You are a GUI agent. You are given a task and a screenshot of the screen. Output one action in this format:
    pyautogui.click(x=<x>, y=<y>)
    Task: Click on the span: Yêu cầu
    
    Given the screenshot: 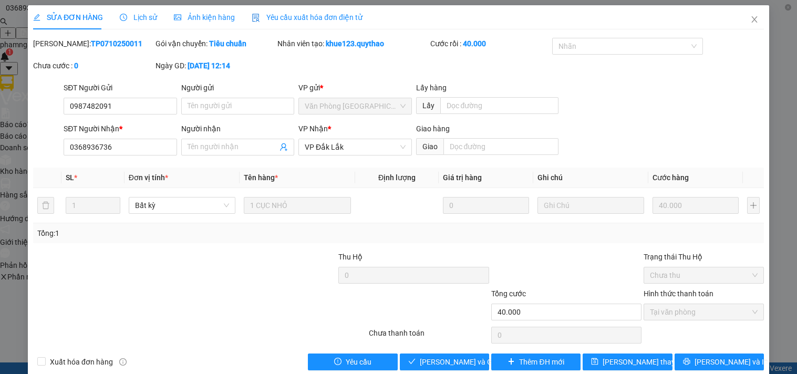 What is the action you would take?
    pyautogui.click(x=358, y=362)
    